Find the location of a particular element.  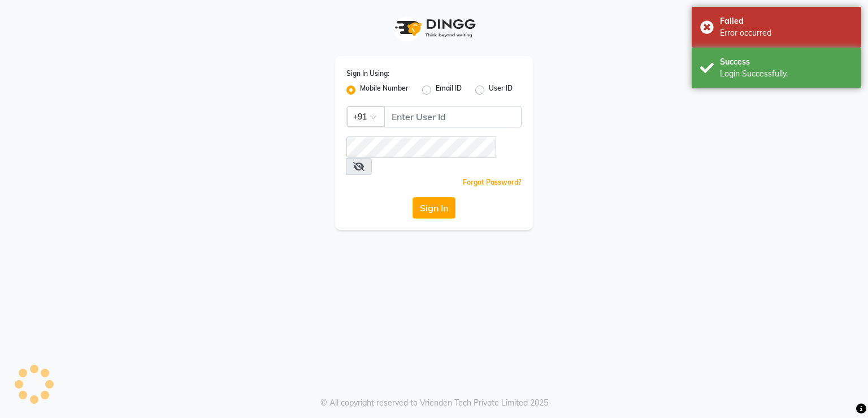

div: Error occurred is located at coordinates (786, 33).